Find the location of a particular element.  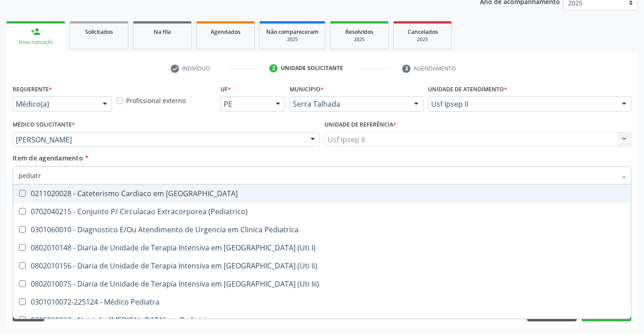

span: Agendados is located at coordinates (225, 31).